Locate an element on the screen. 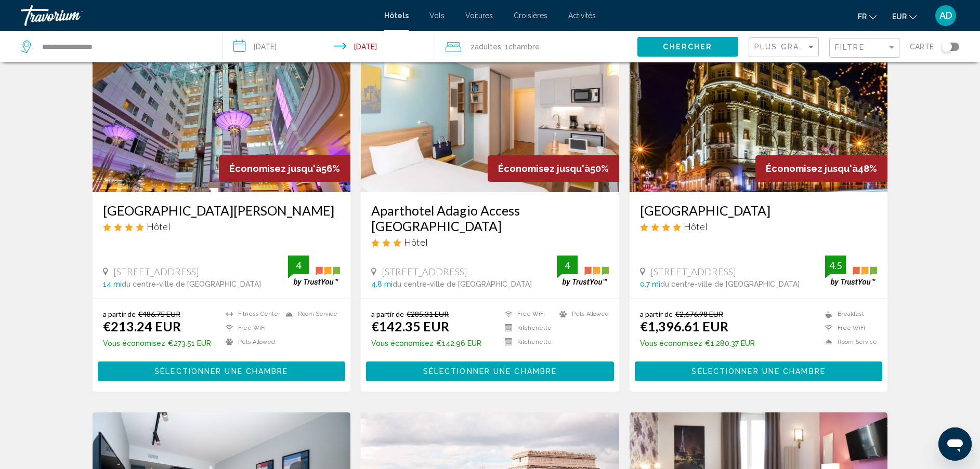 The height and width of the screenshot is (469, 980). button: Chercher is located at coordinates (688, 46).